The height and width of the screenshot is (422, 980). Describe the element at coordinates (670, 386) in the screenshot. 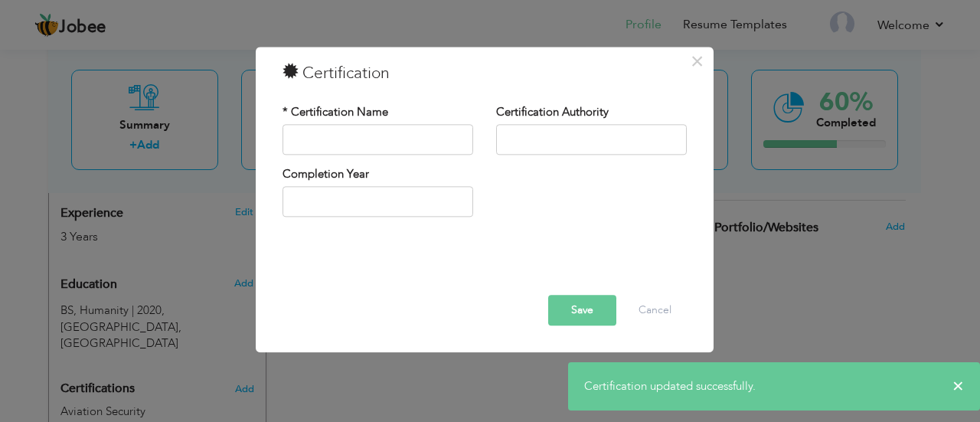

I see `span: Certification updated successfully.` at that location.